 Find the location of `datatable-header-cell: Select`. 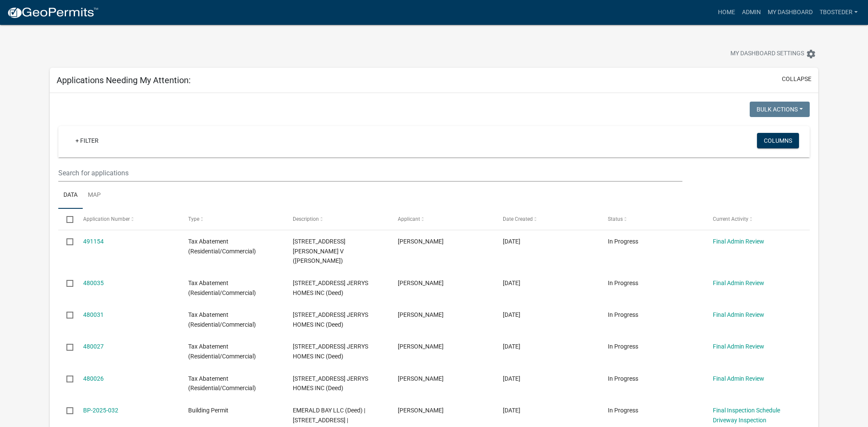

datatable-header-cell: Select is located at coordinates (66, 219).